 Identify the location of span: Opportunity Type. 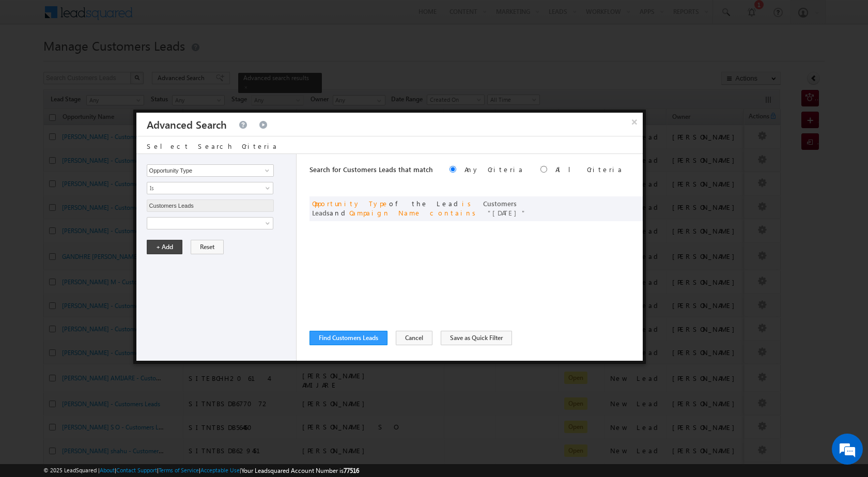
(350, 203).